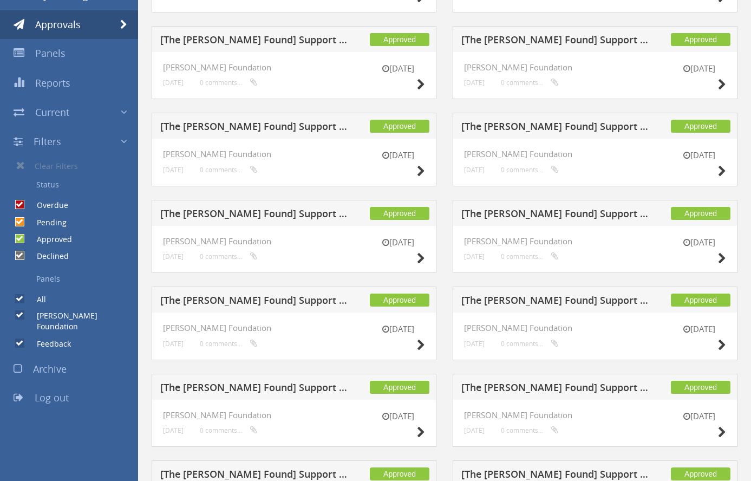 This screenshot has width=751, height=481. I want to click on label: Declined, so click(47, 256).